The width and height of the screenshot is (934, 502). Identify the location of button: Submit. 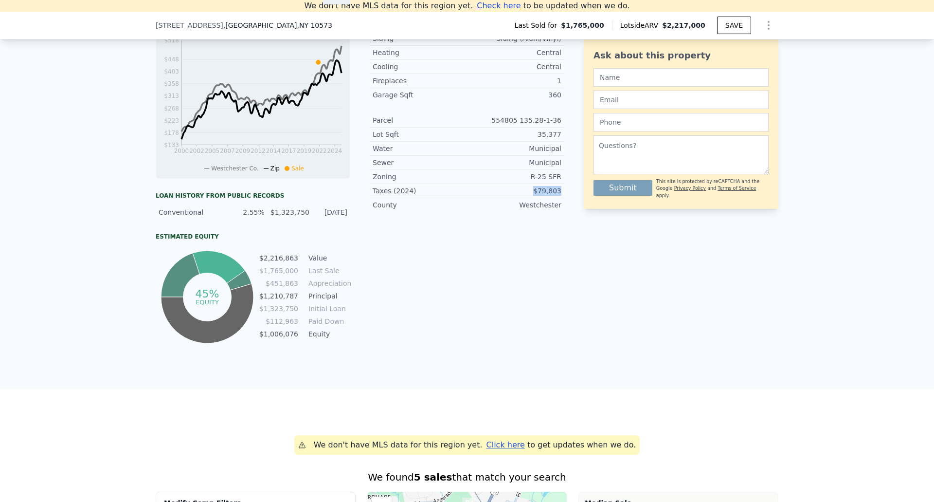
(623, 188).